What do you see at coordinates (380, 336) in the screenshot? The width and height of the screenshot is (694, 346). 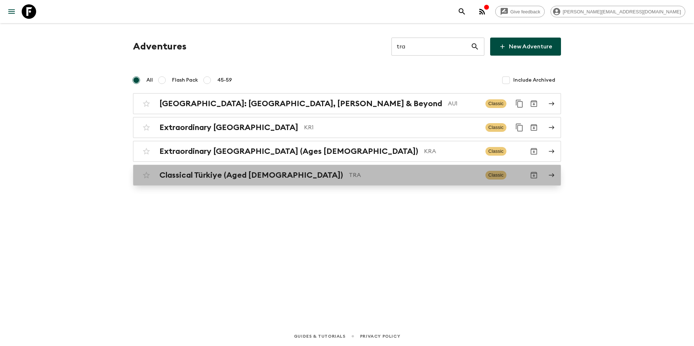 I see `a: Privacy Policy` at bounding box center [380, 336].